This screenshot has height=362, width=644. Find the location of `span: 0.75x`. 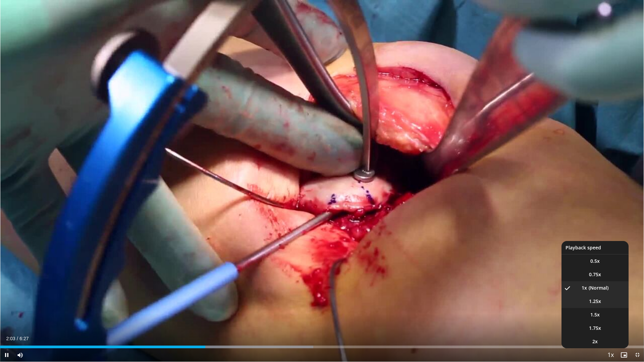

span: 0.75x is located at coordinates (595, 275).